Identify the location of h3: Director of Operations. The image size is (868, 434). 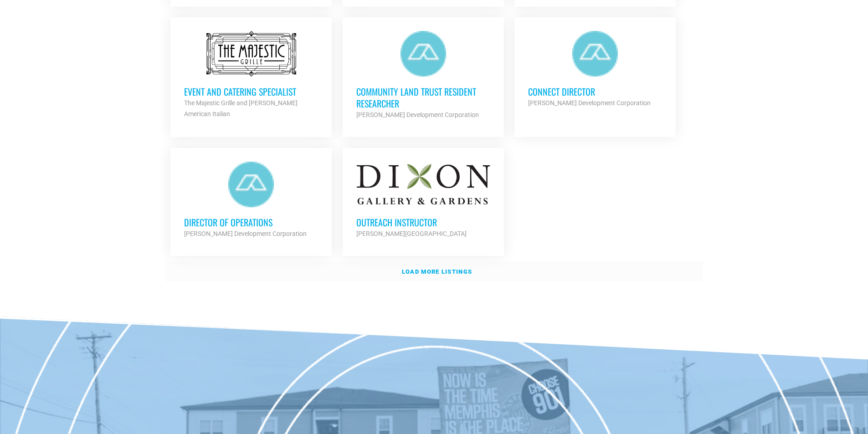
(251, 222).